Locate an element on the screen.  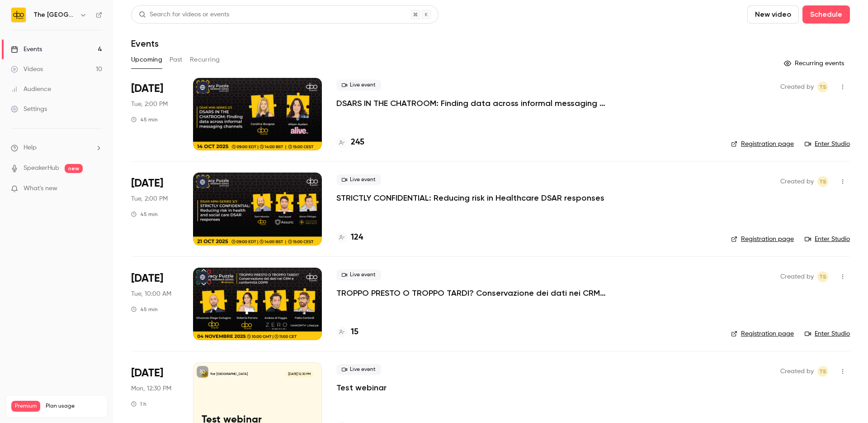
span: What's new is located at coordinates (40, 188).